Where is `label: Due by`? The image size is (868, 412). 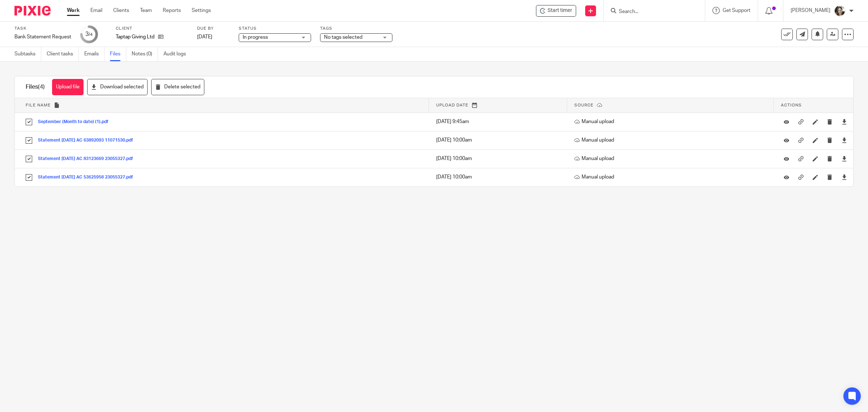 label: Due by is located at coordinates (214, 28).